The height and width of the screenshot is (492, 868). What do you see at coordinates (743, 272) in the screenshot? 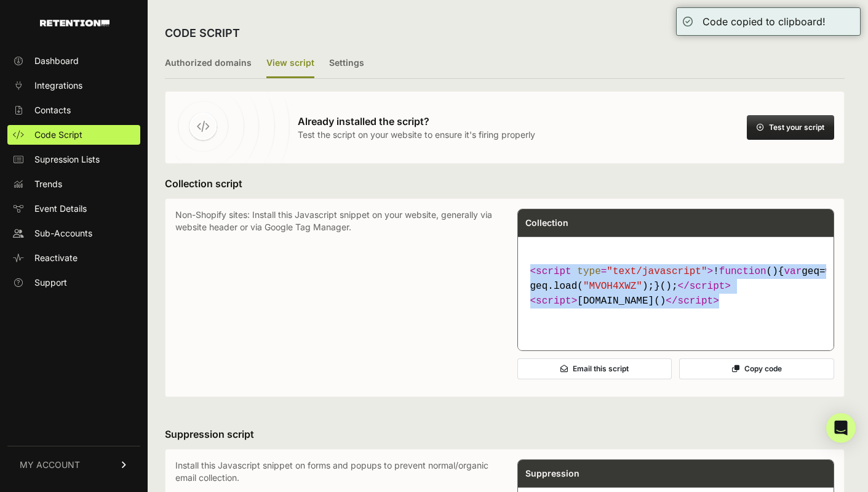
I see `span: function` at bounding box center [743, 272].